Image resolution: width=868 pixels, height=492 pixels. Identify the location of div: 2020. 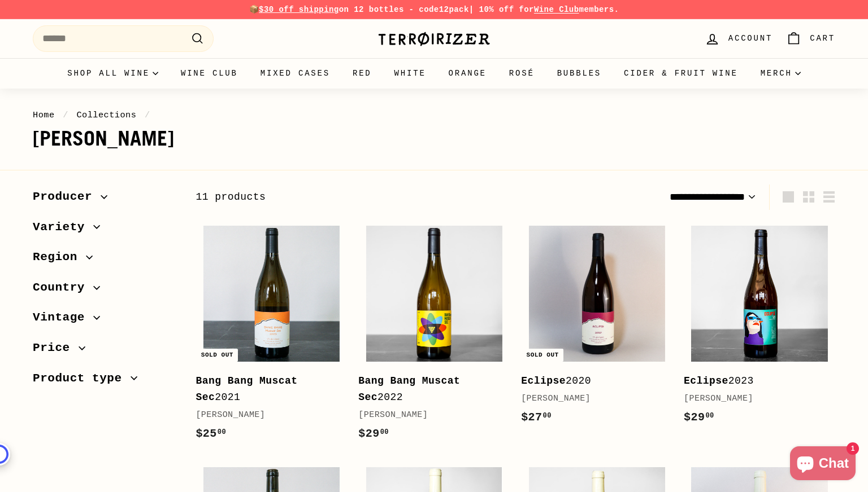
(591, 381).